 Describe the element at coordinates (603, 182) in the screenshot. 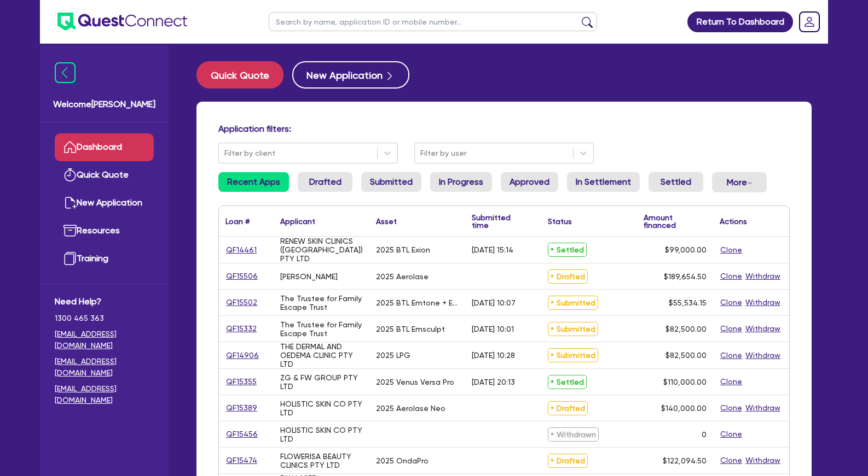

I see `a: In Settlement` at that location.